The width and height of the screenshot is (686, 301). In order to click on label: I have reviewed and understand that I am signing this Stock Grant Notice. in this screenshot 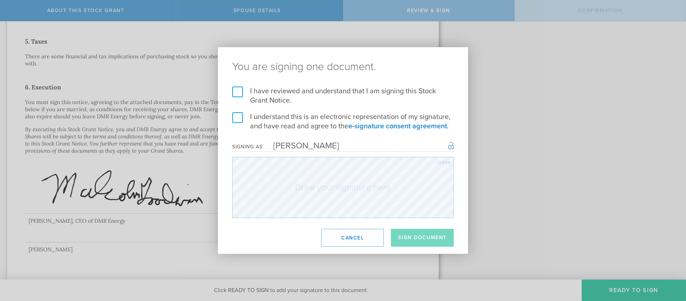, I will do `click(343, 96)`.